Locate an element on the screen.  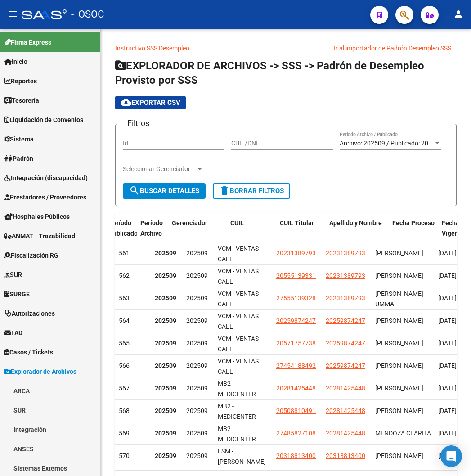
span: 20555139331 is located at coordinates (296, 276).